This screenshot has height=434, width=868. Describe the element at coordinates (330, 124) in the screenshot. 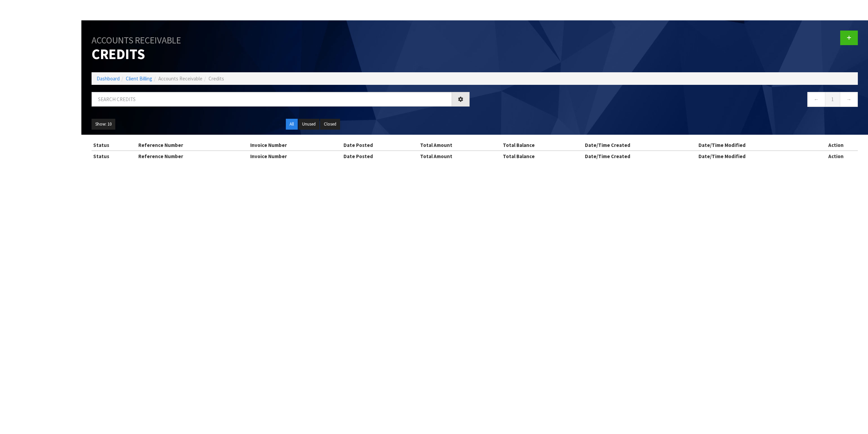

I see `button: Closed` at that location.